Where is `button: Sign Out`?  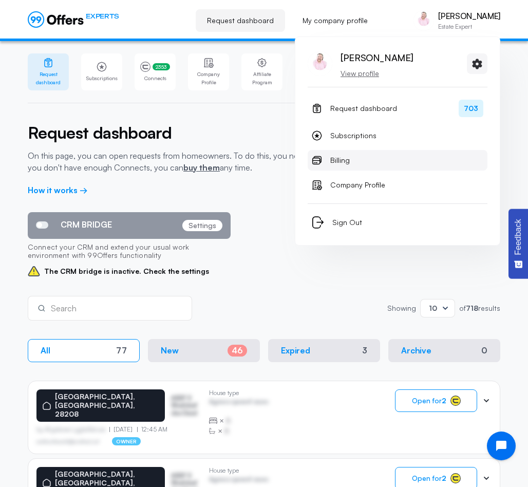
button: Sign Out is located at coordinates (398, 222).